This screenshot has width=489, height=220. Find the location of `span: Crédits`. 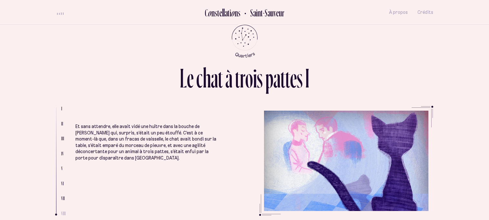

span: Crédits is located at coordinates (425, 12).